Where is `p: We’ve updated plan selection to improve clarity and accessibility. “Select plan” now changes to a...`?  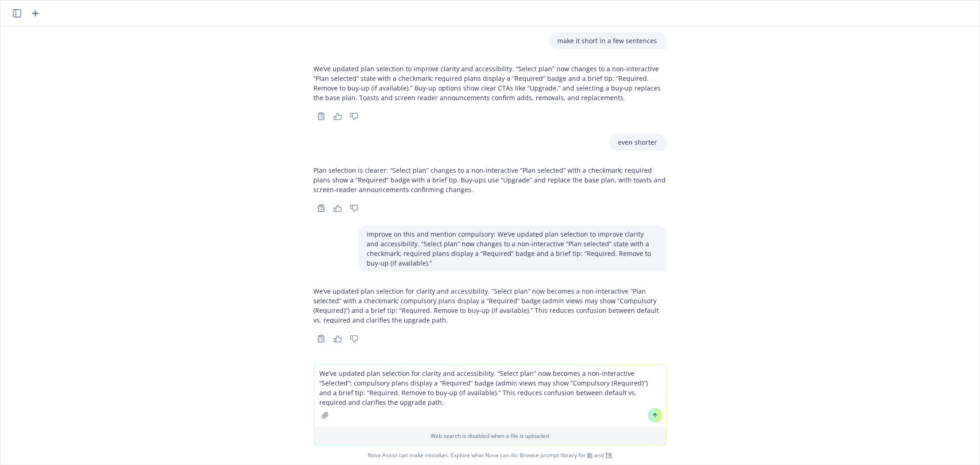 p: We’ve updated plan selection to improve clarity and accessibility. “Select plan” now changes to a... is located at coordinates (490, 83).